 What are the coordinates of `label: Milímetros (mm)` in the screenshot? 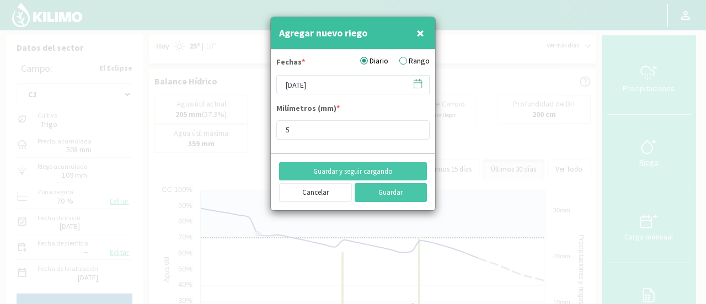 It's located at (308, 110).